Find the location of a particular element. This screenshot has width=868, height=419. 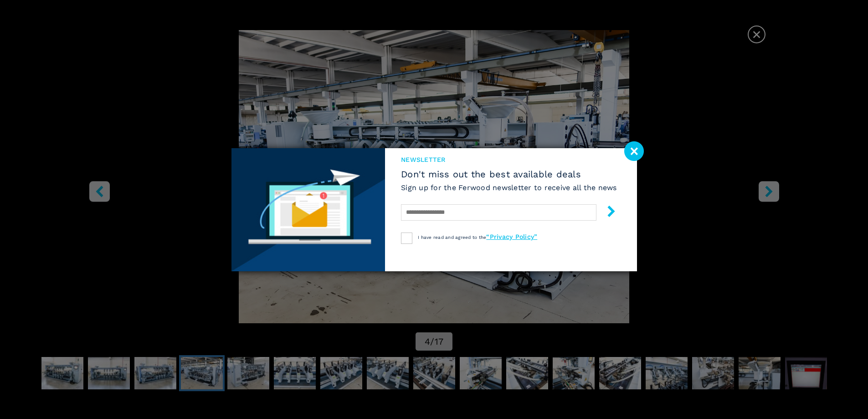

button: submit-button is located at coordinates (607, 213).